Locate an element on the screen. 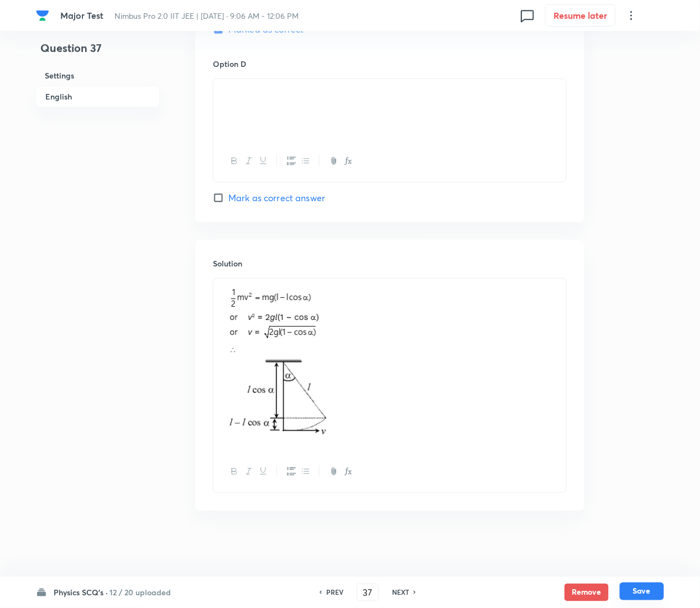 The width and height of the screenshot is (700, 608). img: 24-08-24-10:51:48-AM is located at coordinates (222, 94).